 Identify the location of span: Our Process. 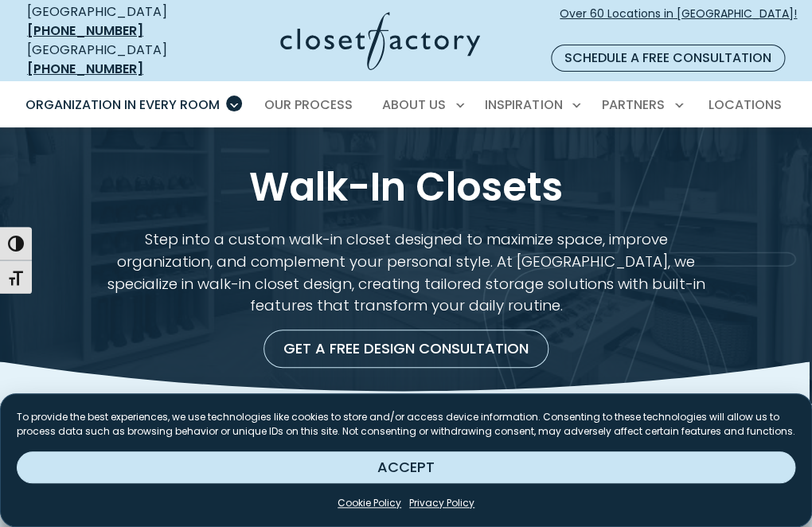
(307, 104).